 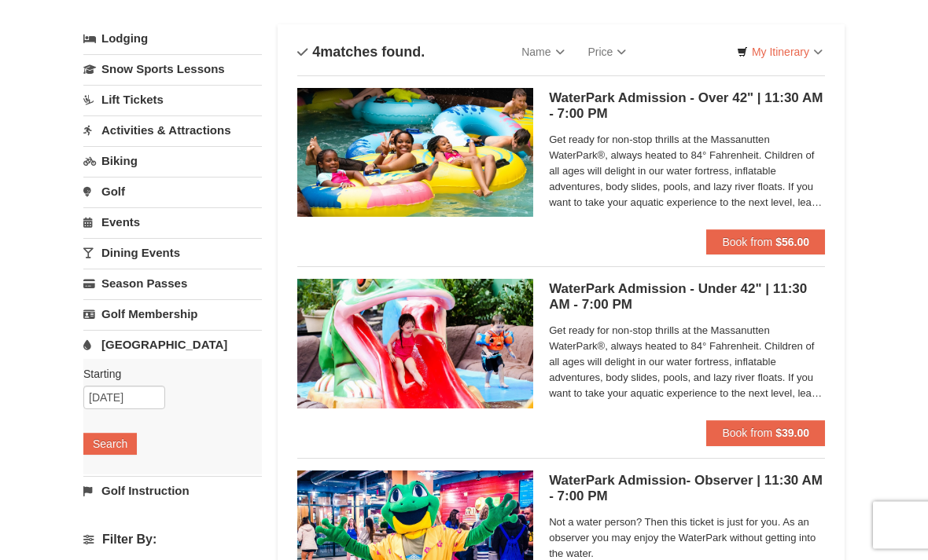 I want to click on a: Snow Sports Lessons, so click(x=172, y=69).